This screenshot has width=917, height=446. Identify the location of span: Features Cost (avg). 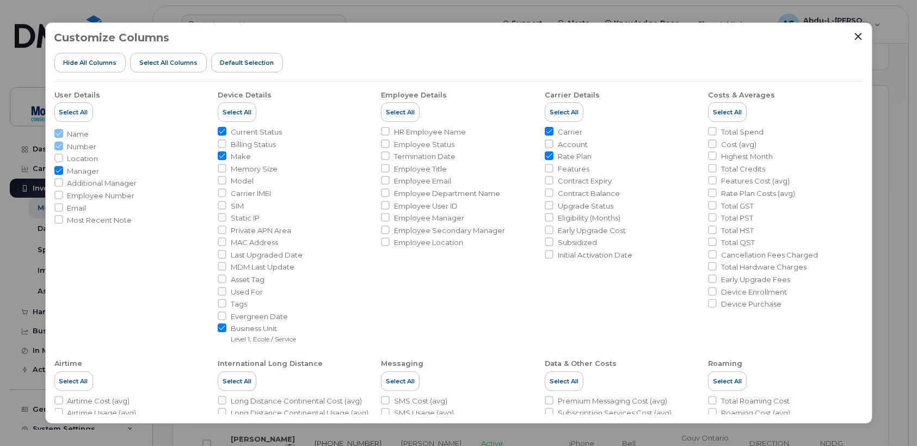
(755, 181).